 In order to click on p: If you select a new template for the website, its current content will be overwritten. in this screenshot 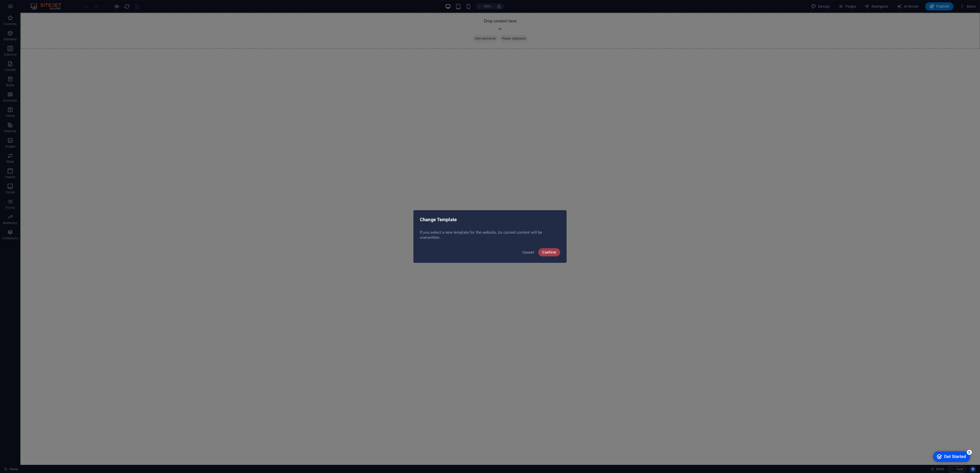, I will do `click(490, 235)`.